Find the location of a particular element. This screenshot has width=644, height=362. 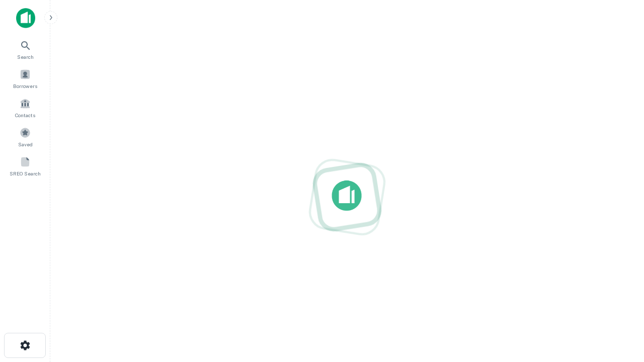

div: Contacts is located at coordinates (25, 108).